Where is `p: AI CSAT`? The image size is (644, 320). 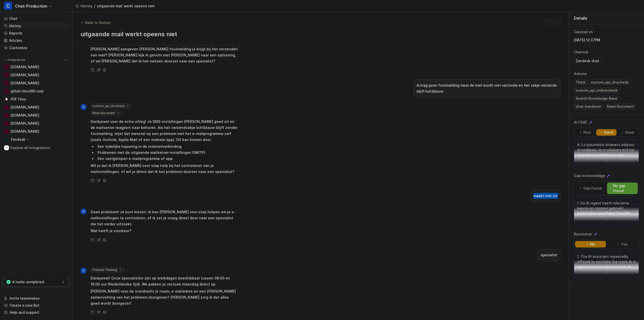 p: AI CSAT is located at coordinates (581, 122).